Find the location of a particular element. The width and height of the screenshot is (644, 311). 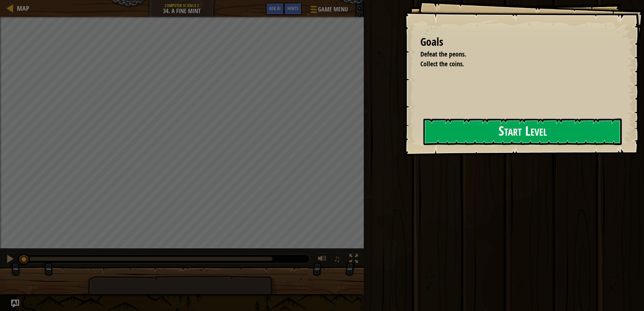

li: Collect the coins. is located at coordinates (515, 64).